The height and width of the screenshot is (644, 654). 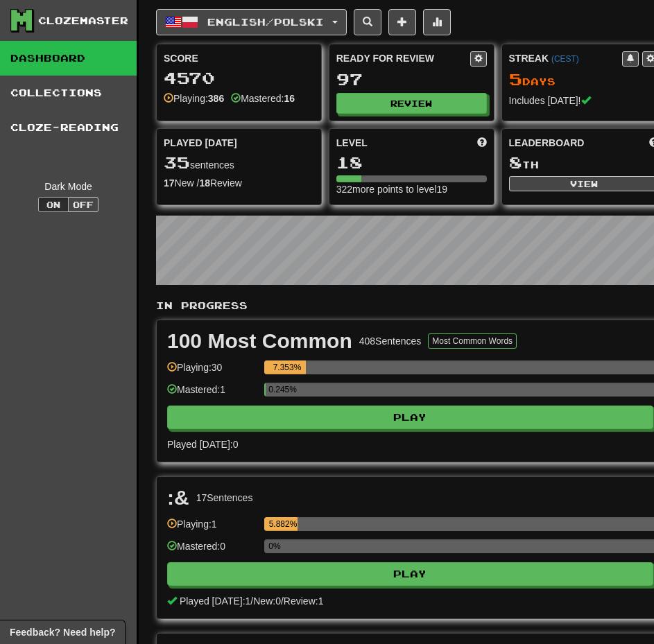 What do you see at coordinates (283, 524) in the screenshot?
I see `div: 5.882%` at bounding box center [283, 524].